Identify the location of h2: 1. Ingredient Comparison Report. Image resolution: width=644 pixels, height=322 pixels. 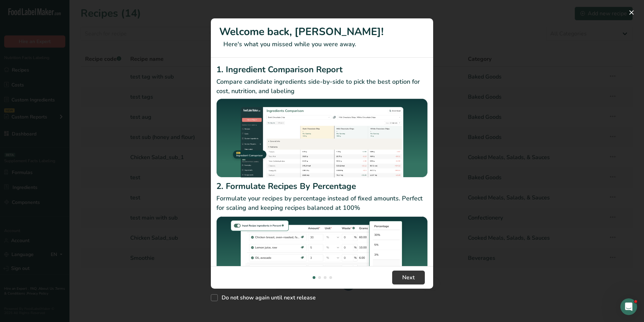
(322, 69).